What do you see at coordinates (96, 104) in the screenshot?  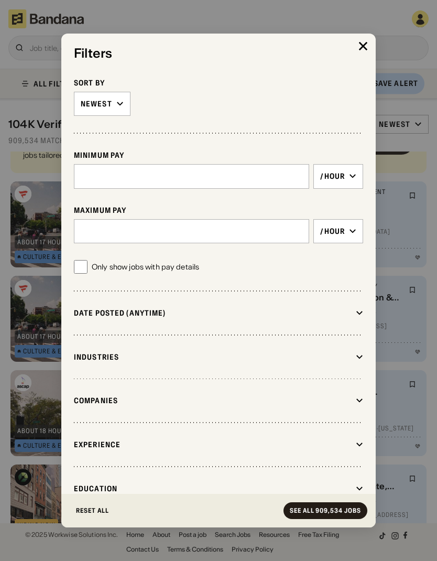 I see `div: Newest` at bounding box center [96, 104].